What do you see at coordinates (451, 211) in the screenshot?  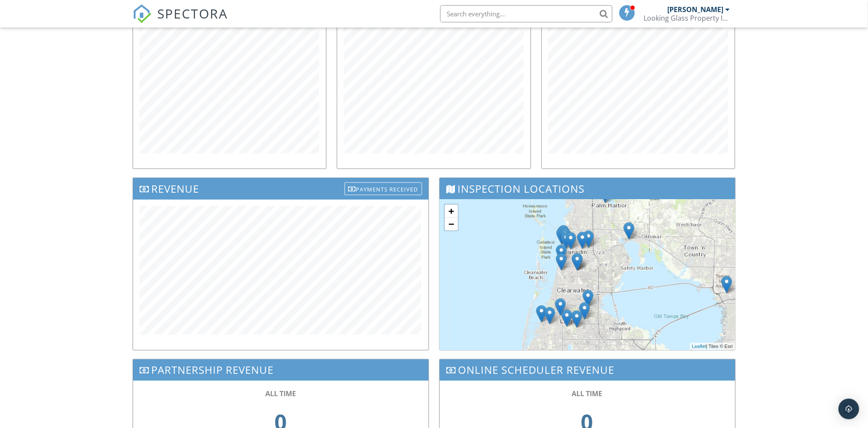 I see `a: Zoom in` at bounding box center [451, 211].